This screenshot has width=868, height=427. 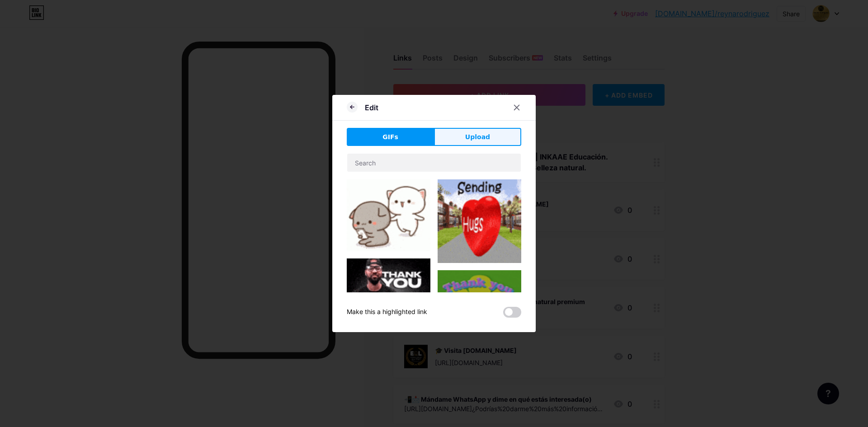 What do you see at coordinates (390, 137) in the screenshot?
I see `span: GIFs` at bounding box center [390, 137].